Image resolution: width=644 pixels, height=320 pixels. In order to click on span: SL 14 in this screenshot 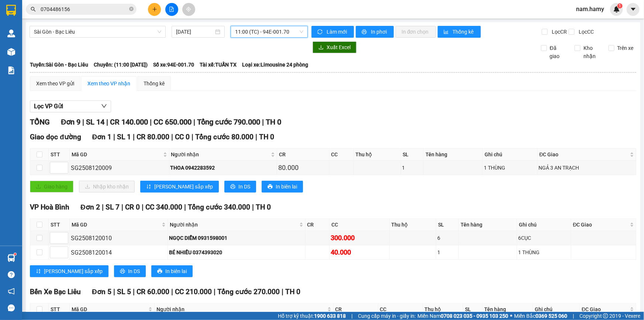, I will do `click(95, 122)`.